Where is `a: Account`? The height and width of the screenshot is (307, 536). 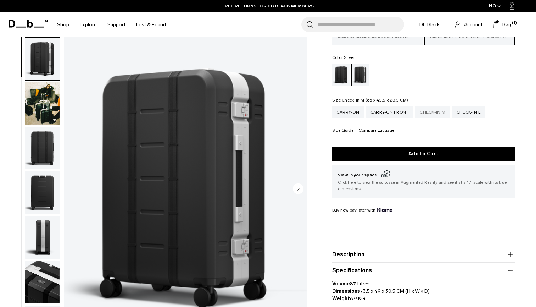 a: Account is located at coordinates (469, 24).